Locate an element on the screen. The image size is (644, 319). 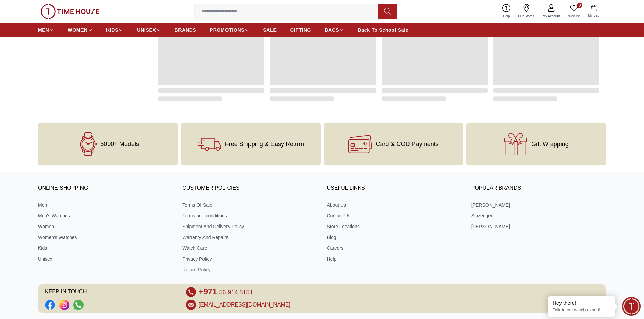
span: WOMEN is located at coordinates (77, 30).